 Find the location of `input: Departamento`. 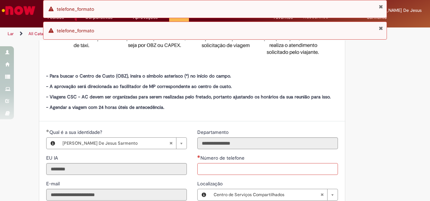

input: Departamento is located at coordinates (267, 143).